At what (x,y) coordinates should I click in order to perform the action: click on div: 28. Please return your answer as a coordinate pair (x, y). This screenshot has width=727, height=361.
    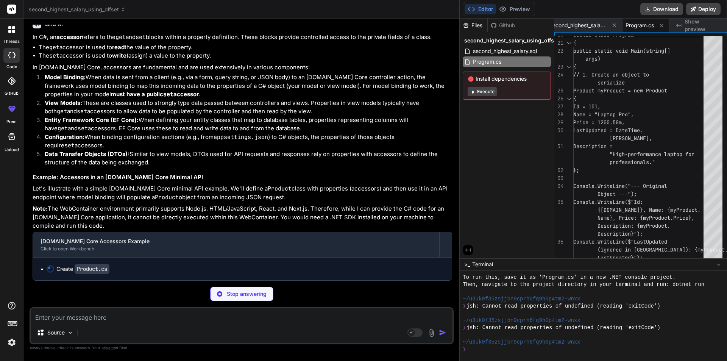
    Looking at the image, I should click on (559, 114).